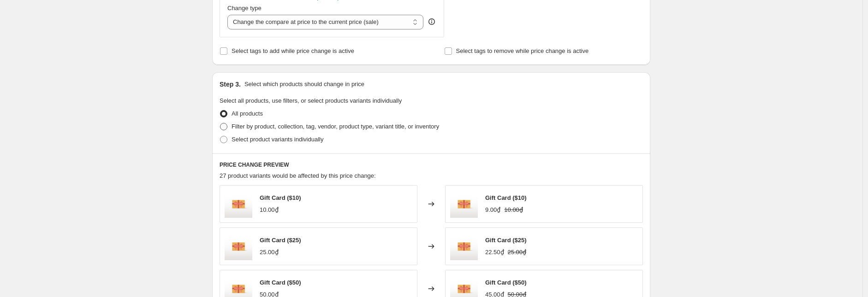  What do you see at coordinates (269, 210) in the screenshot?
I see `div: 10.00₫` at bounding box center [269, 210].